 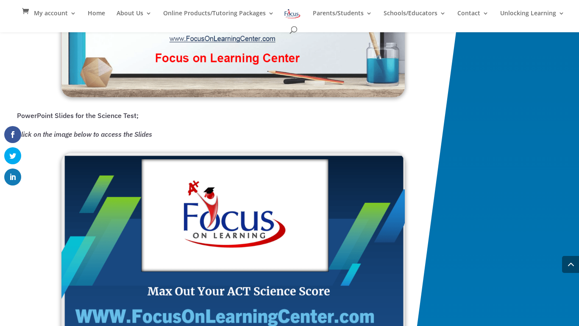 What do you see at coordinates (219, 17) in the screenshot?
I see `a: Online Products/Tutoring Packages` at bounding box center [219, 17].